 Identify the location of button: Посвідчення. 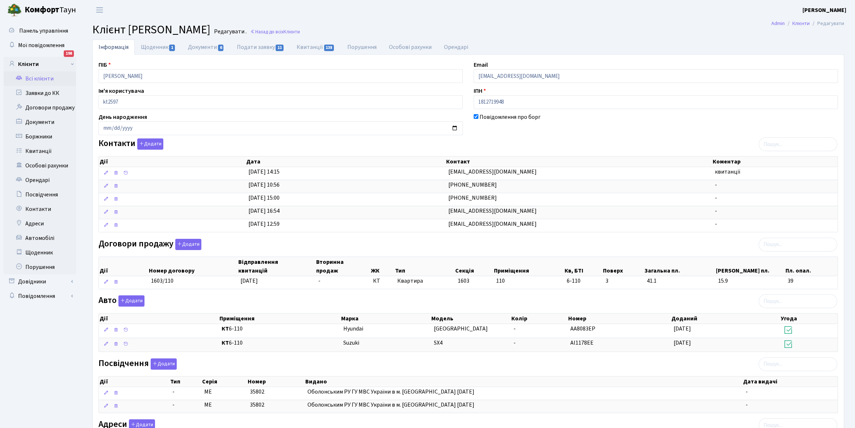
(164, 363).